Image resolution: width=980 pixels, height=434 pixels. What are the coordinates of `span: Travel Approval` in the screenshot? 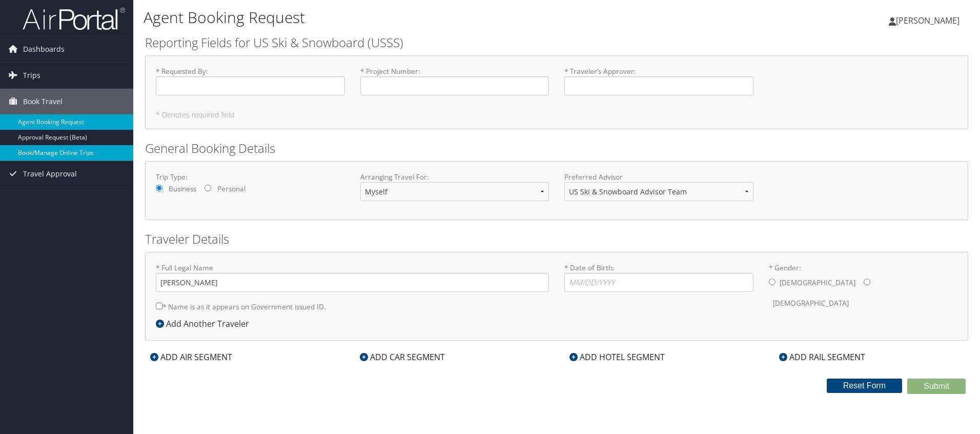 It's located at (49, 173).